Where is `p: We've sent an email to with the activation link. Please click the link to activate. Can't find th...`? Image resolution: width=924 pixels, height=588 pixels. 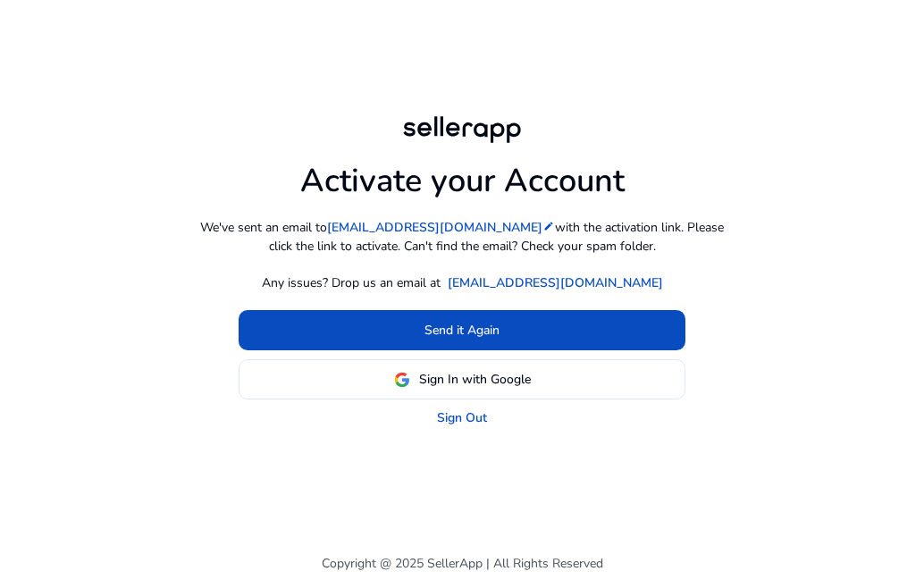 p: We've sent an email to with the activation link. Please click the link to activate. Can't find th... is located at coordinates (462, 236).